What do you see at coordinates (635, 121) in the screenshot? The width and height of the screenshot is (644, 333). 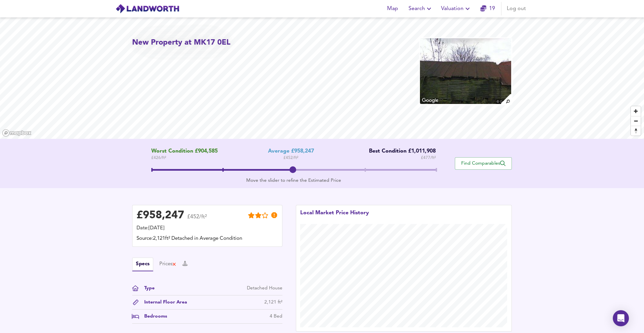 I see `span: Zoom out` at bounding box center [635, 121].